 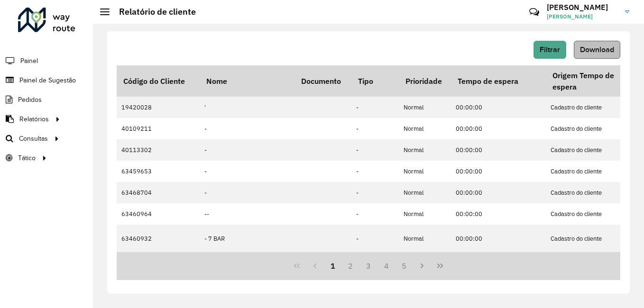 I want to click on th: Tempo de espera, so click(x=498, y=81).